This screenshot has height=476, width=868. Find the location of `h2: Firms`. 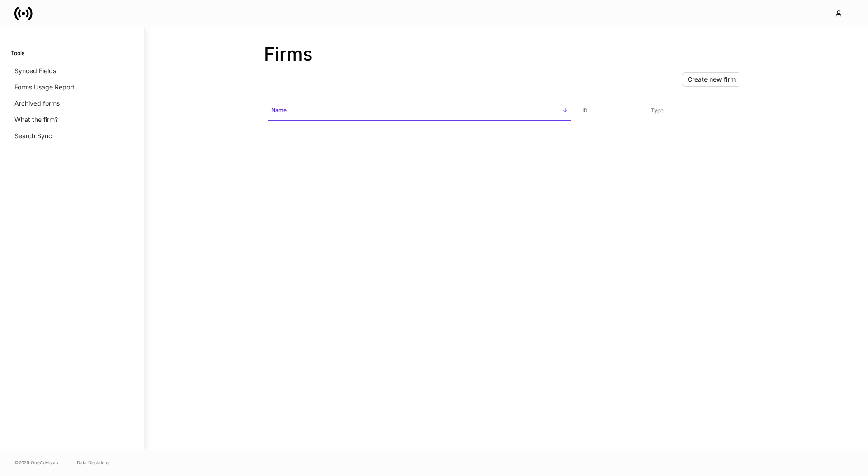

h2: Firms is located at coordinates (506, 55).